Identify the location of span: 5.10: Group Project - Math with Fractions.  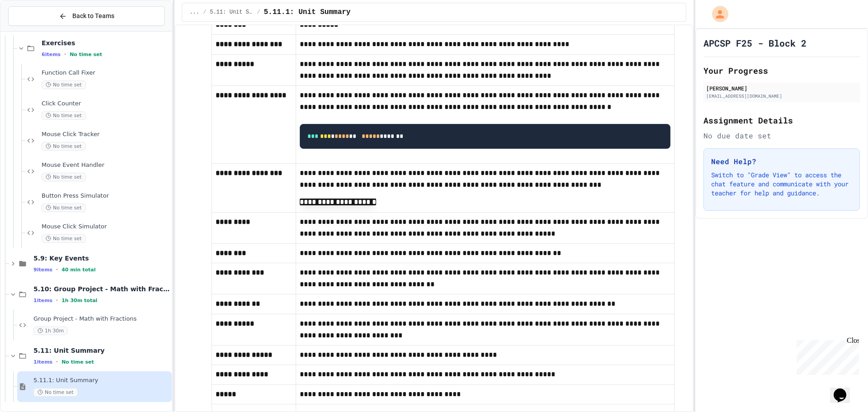
(102, 289).